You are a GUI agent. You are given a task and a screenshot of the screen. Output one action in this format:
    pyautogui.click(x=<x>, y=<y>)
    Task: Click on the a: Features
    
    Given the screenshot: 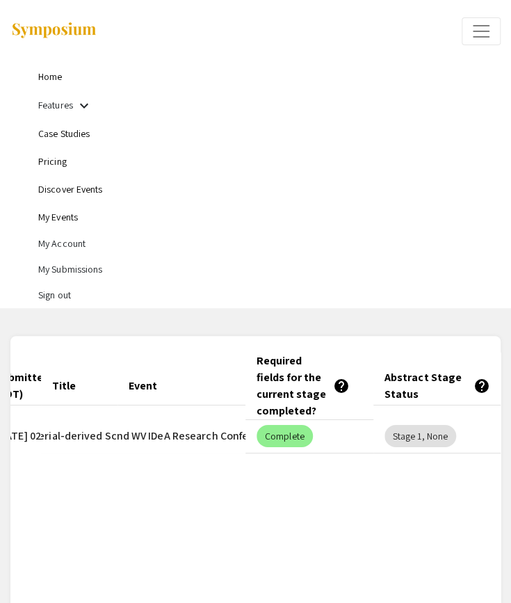 What is the action you would take?
    pyautogui.click(x=56, y=105)
    